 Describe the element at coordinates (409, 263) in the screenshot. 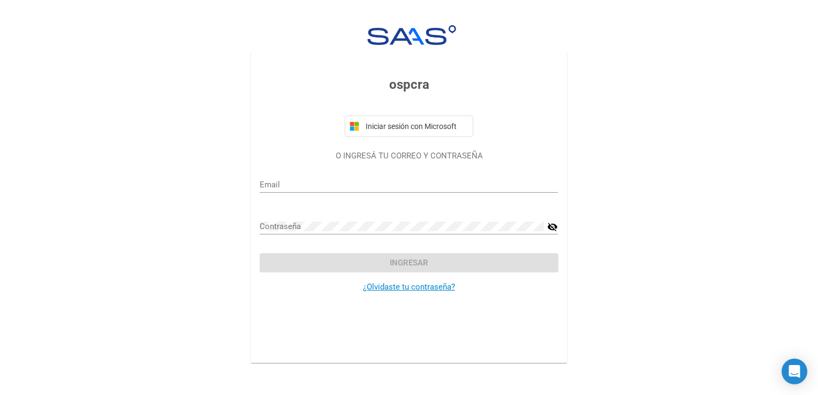

I see `button: Ingresar` at that location.